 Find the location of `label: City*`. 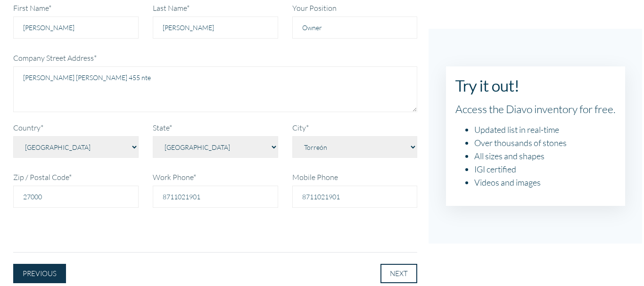

label: City* is located at coordinates (300, 127).